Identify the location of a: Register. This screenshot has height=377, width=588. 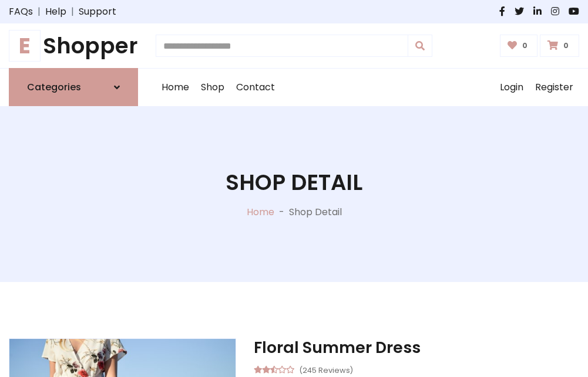
(554, 87).